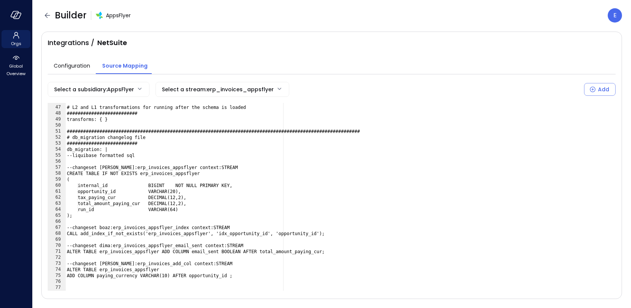  I want to click on div: 69, so click(57, 240).